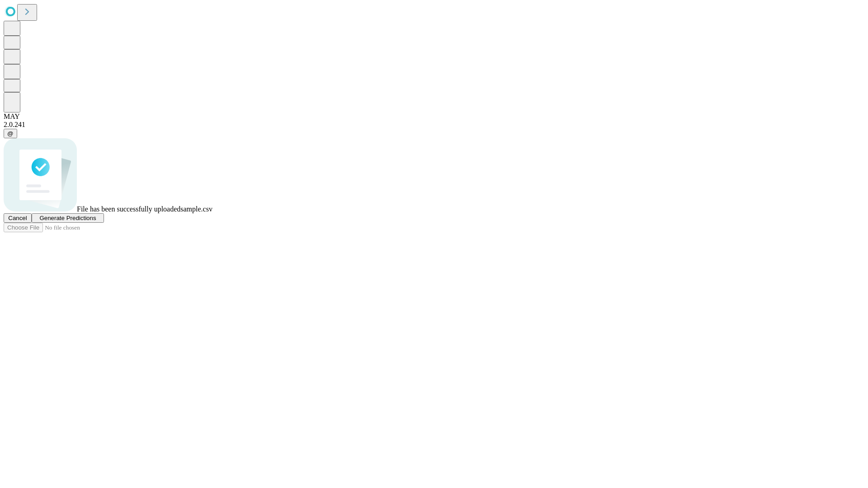 This screenshot has height=488, width=868. Describe the element at coordinates (68, 218) in the screenshot. I see `button: Generate Predictions` at that location.